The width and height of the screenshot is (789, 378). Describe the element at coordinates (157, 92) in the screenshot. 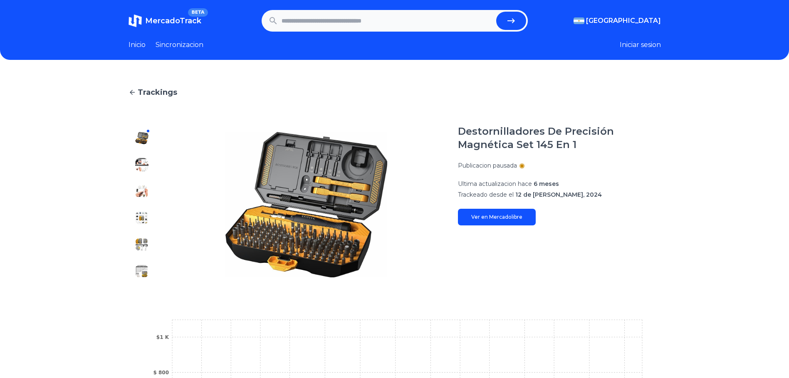

I see `span: Trackings` at that location.